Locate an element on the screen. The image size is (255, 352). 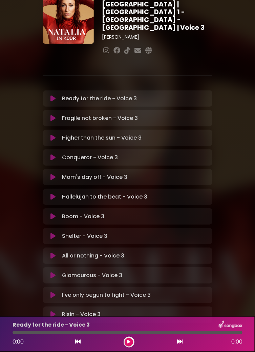
p: Conqueror - Voice 3 is located at coordinates (90, 157).